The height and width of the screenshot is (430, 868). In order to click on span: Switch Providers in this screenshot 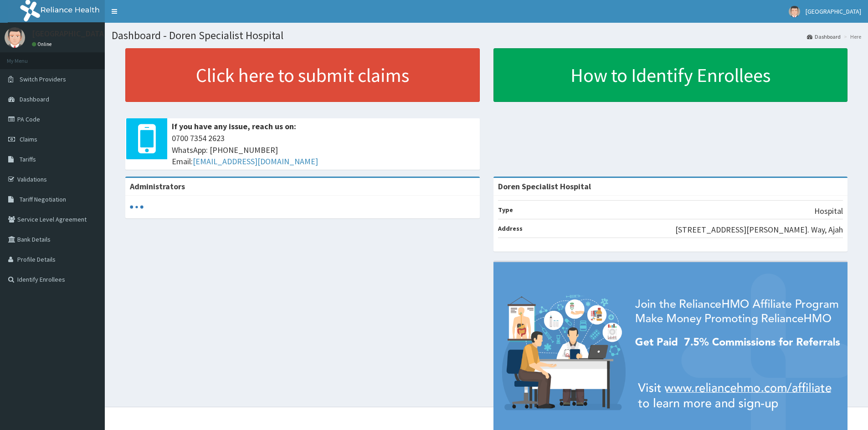, I will do `click(43, 79)`.